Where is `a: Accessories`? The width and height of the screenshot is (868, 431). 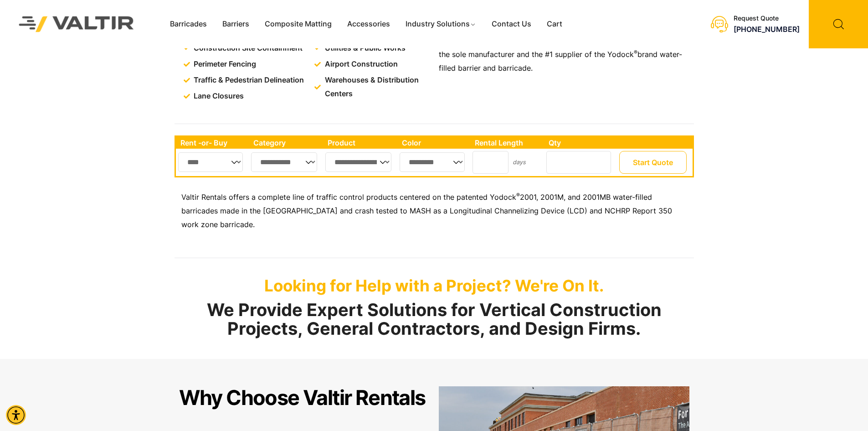
a: Accessories is located at coordinates (368, 24).